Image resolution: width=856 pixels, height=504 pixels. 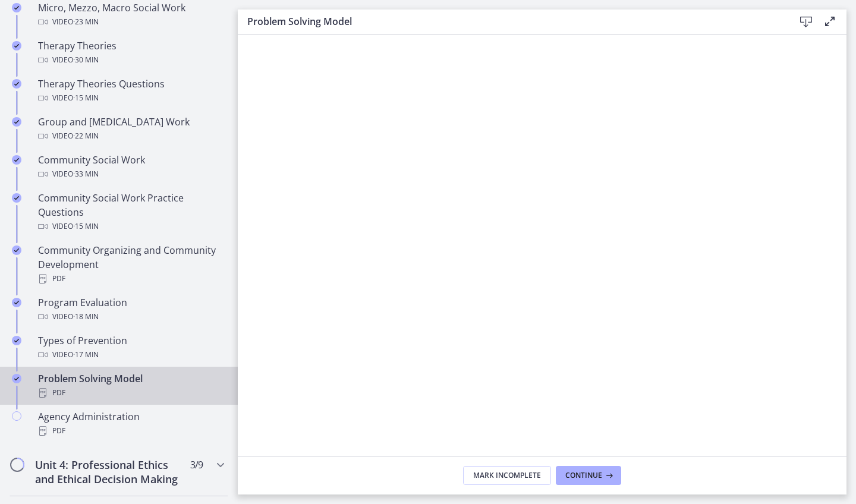 What do you see at coordinates (130, 15) in the screenshot?
I see `div: Micro, Mezzo, Macro Social Work` at bounding box center [130, 15].